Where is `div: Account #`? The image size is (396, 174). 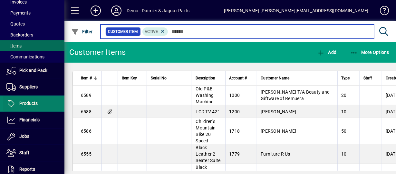
div: Account # is located at coordinates (241, 78).